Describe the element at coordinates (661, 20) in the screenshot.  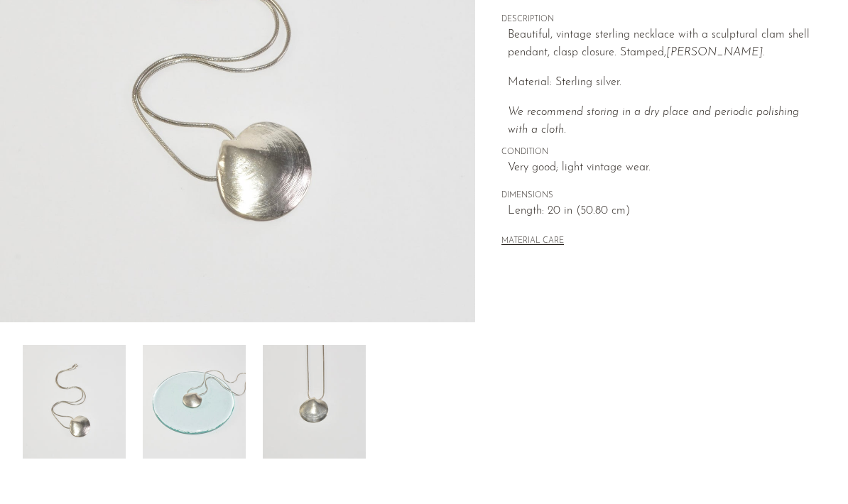
I see `span: DESCRIPTION` at that location.